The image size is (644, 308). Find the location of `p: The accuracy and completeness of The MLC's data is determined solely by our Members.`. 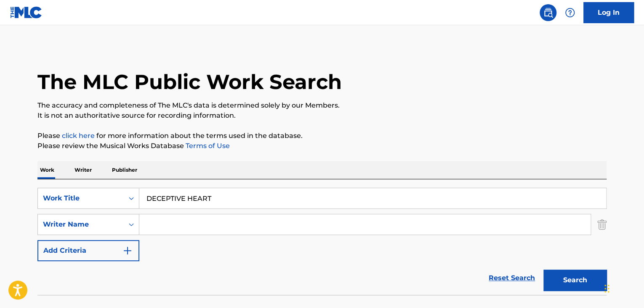

p: The accuracy and completeness of The MLC's data is determined solely by our Members. is located at coordinates (322, 106).